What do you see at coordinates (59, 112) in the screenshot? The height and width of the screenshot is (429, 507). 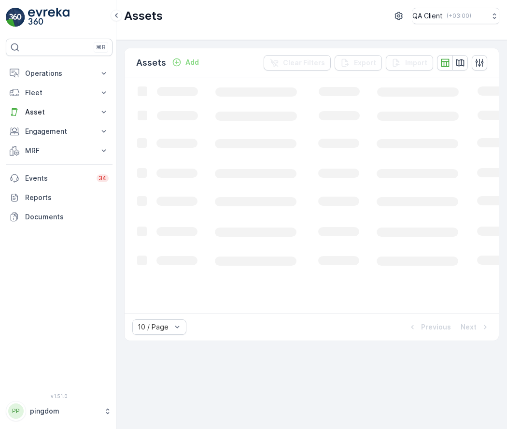 I see `p: Asset` at bounding box center [59, 112].